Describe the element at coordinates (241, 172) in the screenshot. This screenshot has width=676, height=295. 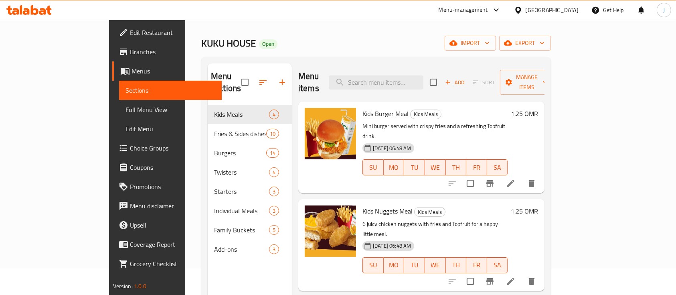
I see `span: Twisters` at that location.